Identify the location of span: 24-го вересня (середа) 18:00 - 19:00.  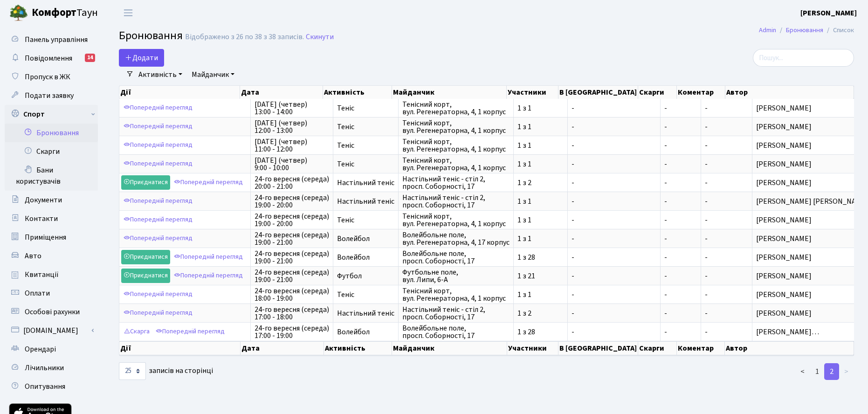
(291, 295).